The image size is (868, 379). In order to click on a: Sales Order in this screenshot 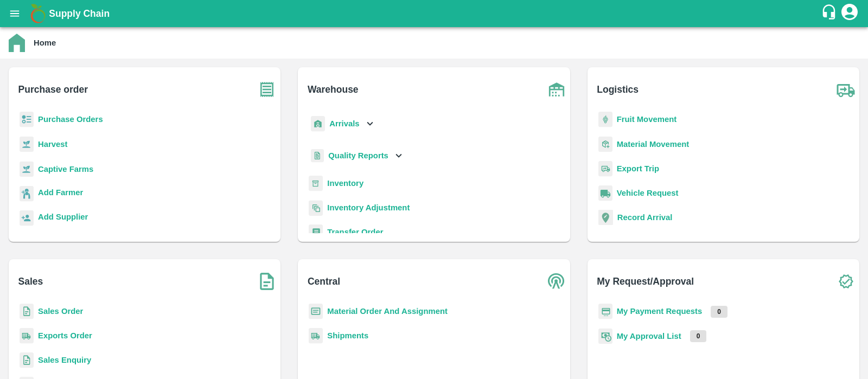, I will do `click(60, 311)`.